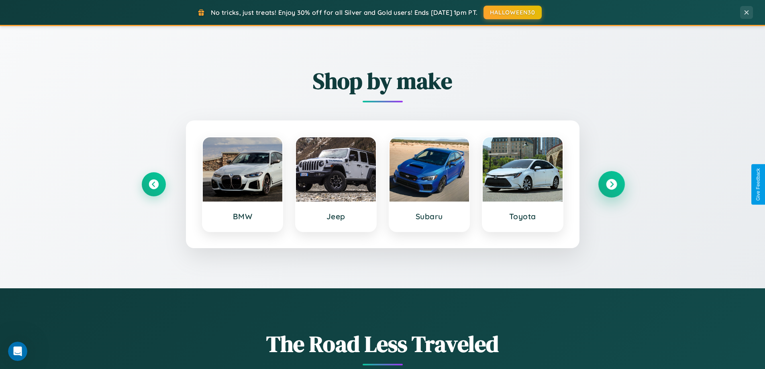 The image size is (765, 369). What do you see at coordinates (336, 216) in the screenshot?
I see `h3: Jeep` at bounding box center [336, 216].